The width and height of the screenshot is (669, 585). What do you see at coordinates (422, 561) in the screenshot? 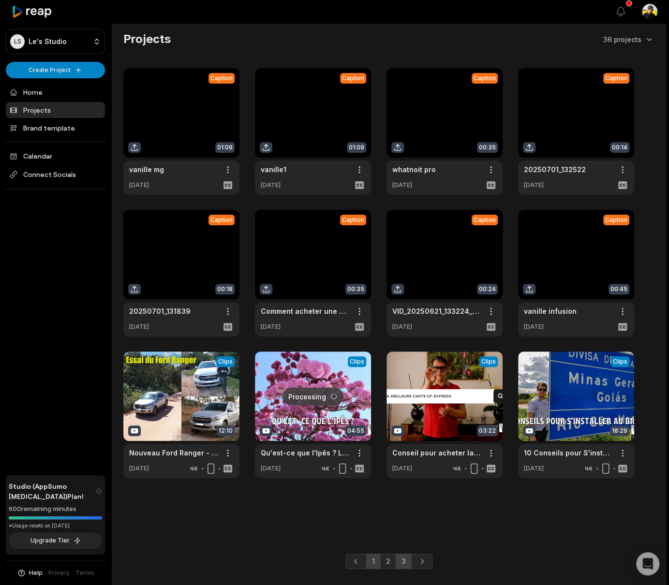
I see `a: Next page` at bounding box center [422, 561].